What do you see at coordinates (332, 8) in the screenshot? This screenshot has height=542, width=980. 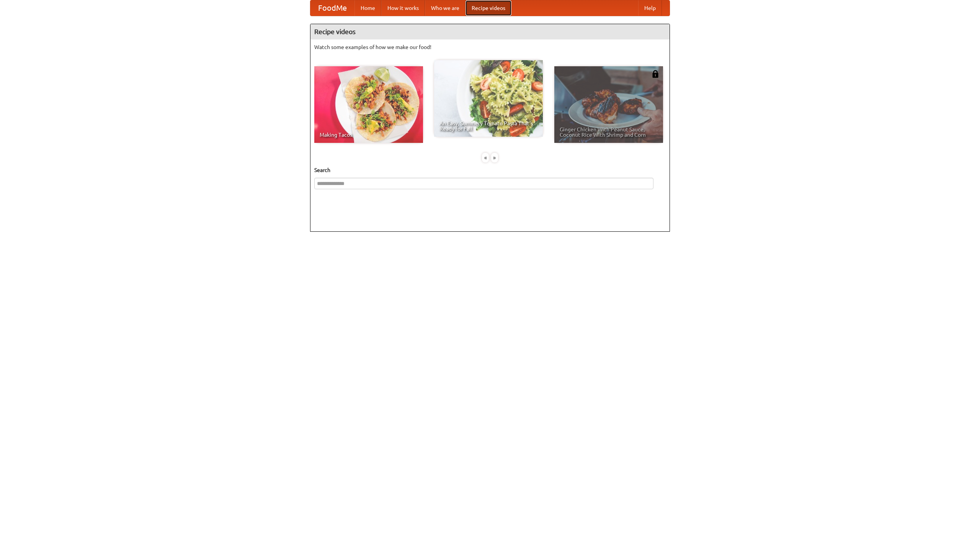 I see `a: FoodMe` at bounding box center [332, 8].